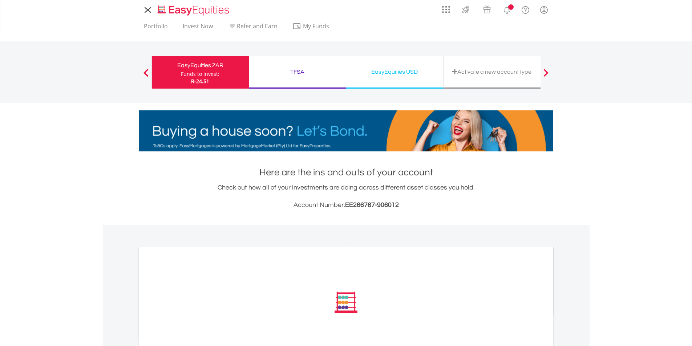 The height and width of the screenshot is (346, 692). Describe the element at coordinates (193, 9) in the screenshot. I see `a: Home page` at that location.